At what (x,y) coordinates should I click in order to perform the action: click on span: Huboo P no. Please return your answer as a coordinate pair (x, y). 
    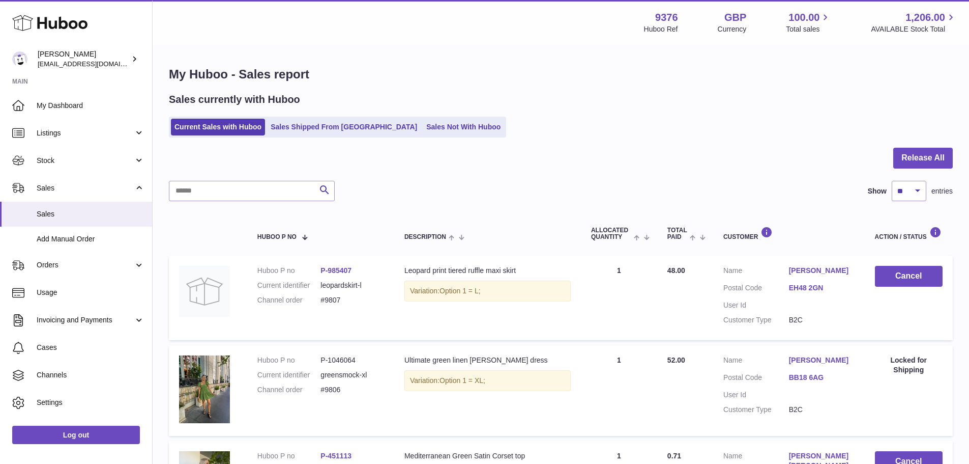
    Looking at the image, I should click on (277, 237).